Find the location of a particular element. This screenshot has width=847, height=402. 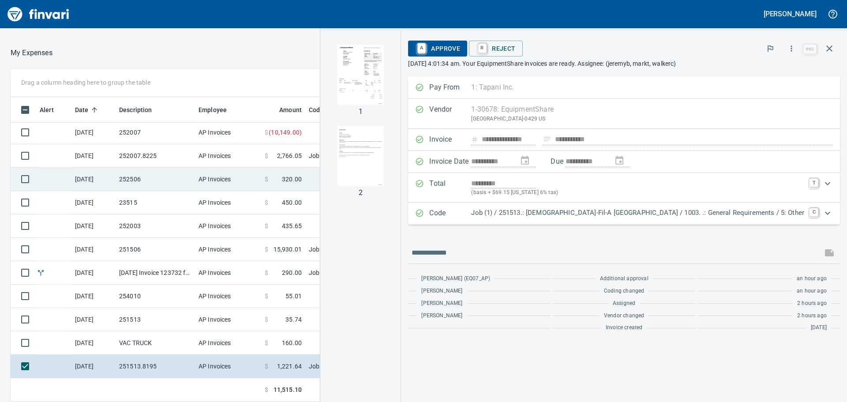

td: VAC TRUCK is located at coordinates (155, 343).